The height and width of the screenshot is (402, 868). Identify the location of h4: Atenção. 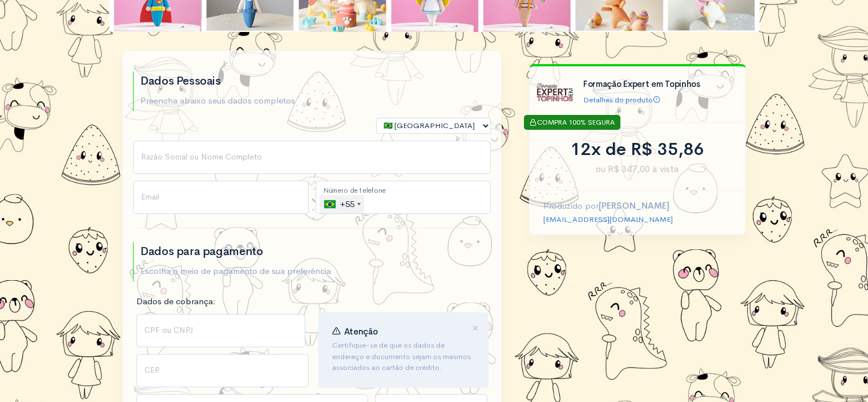
(403, 332).